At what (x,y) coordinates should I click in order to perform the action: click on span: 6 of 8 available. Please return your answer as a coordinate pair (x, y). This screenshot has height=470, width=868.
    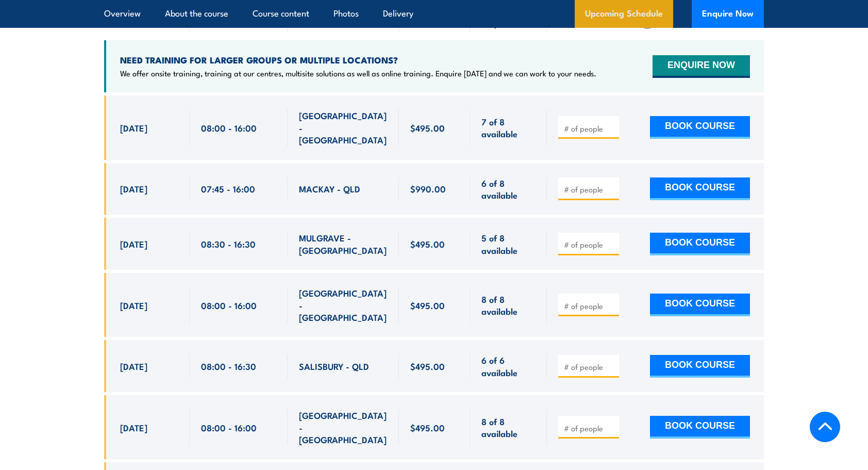
    Looking at the image, I should click on (508, 189).